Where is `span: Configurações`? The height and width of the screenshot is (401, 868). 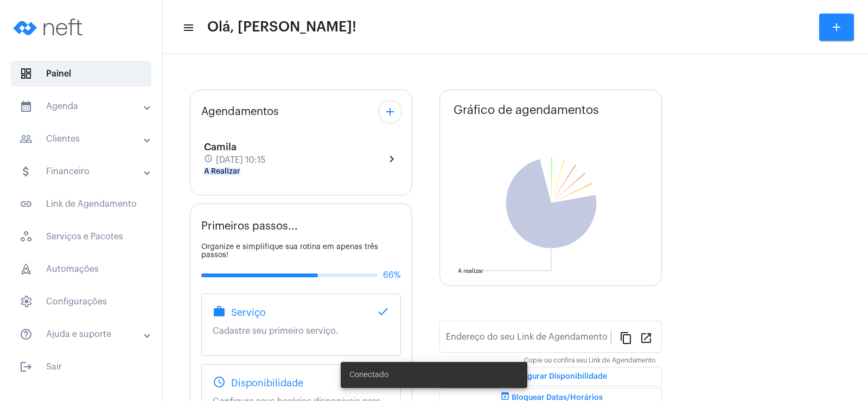
span: Configurações is located at coordinates (80, 301).